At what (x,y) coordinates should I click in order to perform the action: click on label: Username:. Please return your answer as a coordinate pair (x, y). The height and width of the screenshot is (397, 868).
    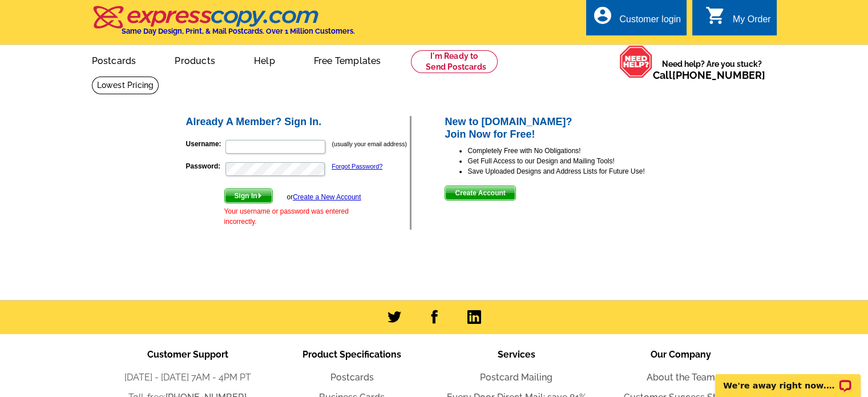
    Looking at the image, I should click on (205, 144).